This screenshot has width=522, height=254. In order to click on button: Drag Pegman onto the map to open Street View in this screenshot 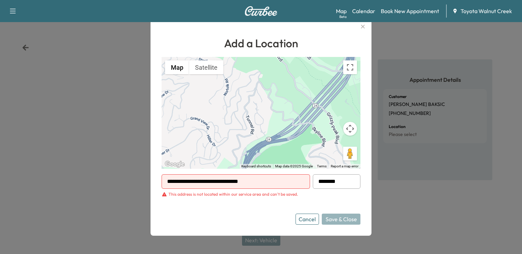, I will do `click(350, 154)`.